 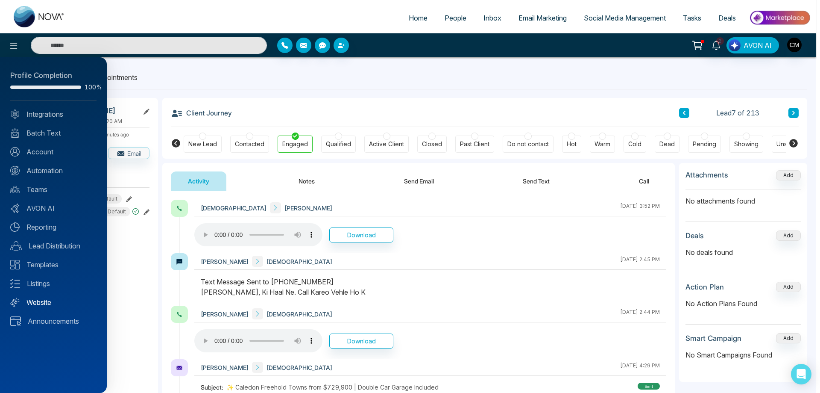 What do you see at coordinates (53, 264) in the screenshot?
I see `a: Templates` at bounding box center [53, 264].